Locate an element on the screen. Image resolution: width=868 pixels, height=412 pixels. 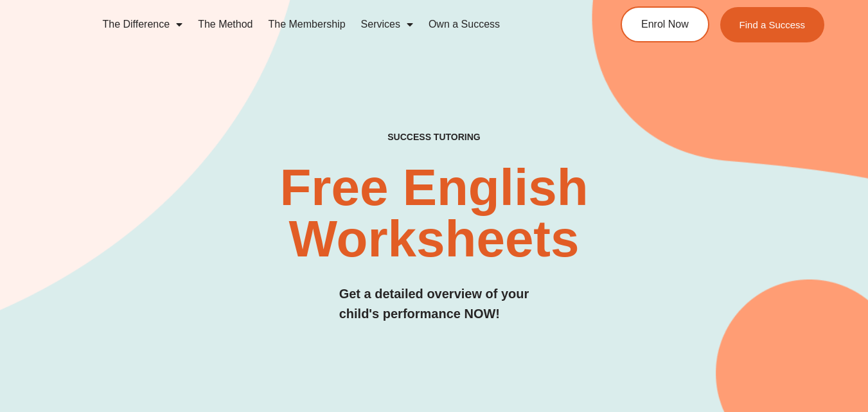
span: Find a Success is located at coordinates (772, 24).